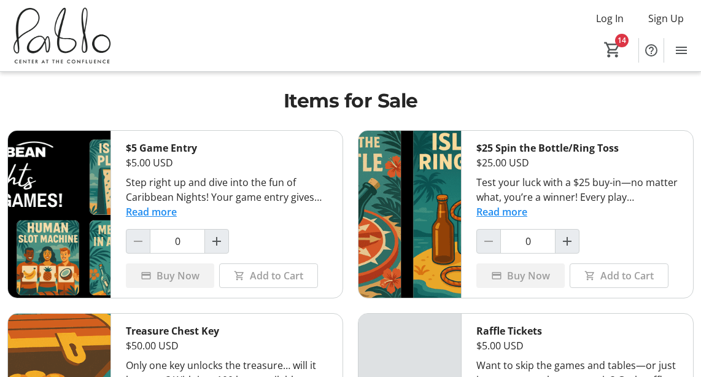 The width and height of the screenshot is (701, 377). What do you see at coordinates (651, 50) in the screenshot?
I see `button: Help` at bounding box center [651, 50].